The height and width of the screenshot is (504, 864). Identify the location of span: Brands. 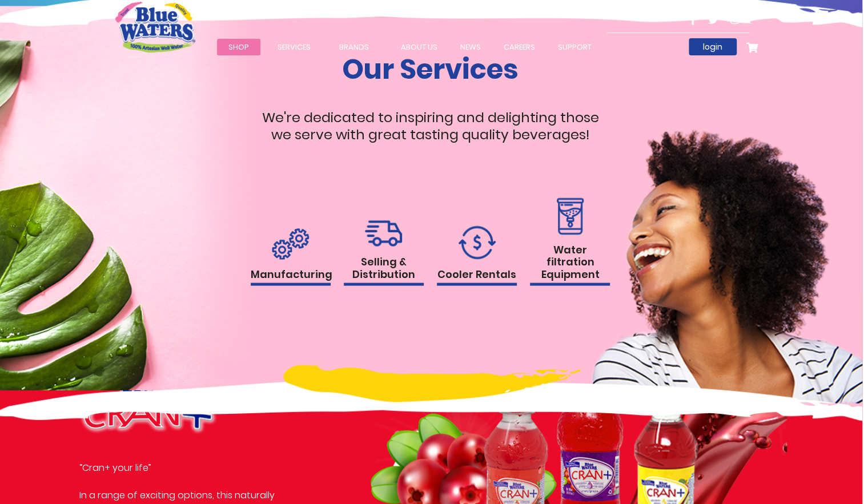
(354, 47).